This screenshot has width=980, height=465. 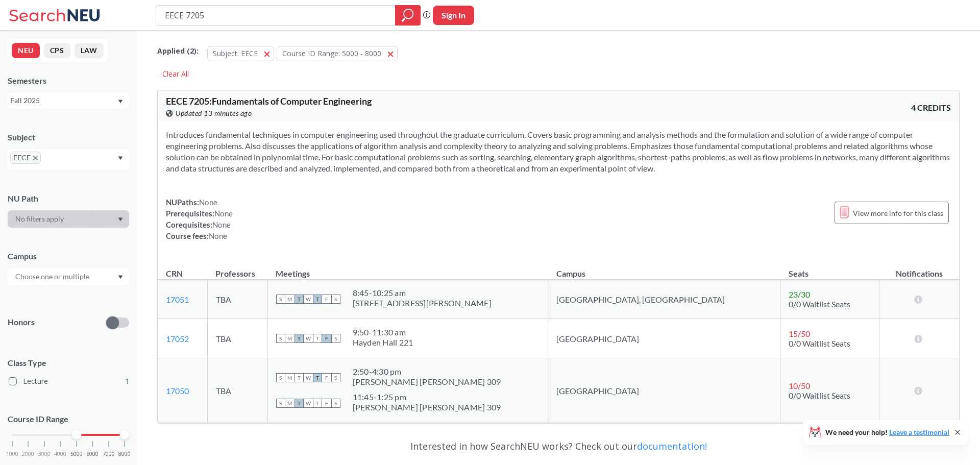 What do you see at coordinates (383, 333) in the screenshot?
I see `div: 9:50 - 11:30 am` at bounding box center [383, 333].